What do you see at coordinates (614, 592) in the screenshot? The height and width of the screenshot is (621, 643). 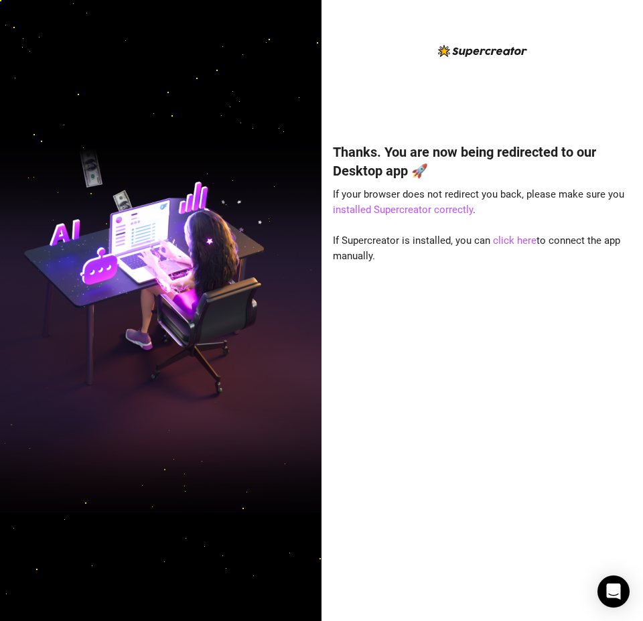 I see `div: Open Intercom Messenger` at bounding box center [614, 592].